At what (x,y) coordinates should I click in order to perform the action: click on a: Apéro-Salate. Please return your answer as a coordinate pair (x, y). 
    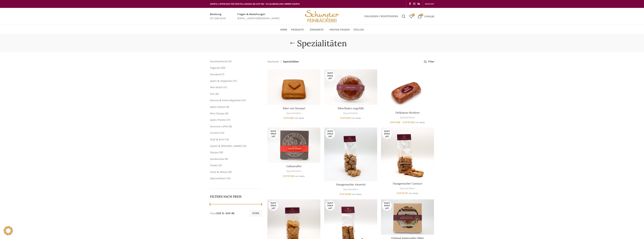
    Looking at the image, I should click on (217, 107).